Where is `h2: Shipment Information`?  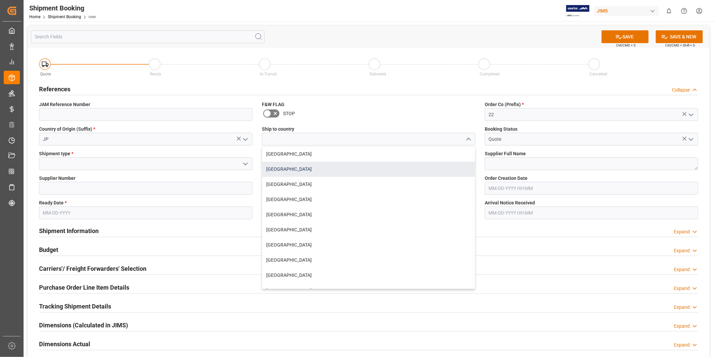 h2: Shipment Information is located at coordinates (69, 231).